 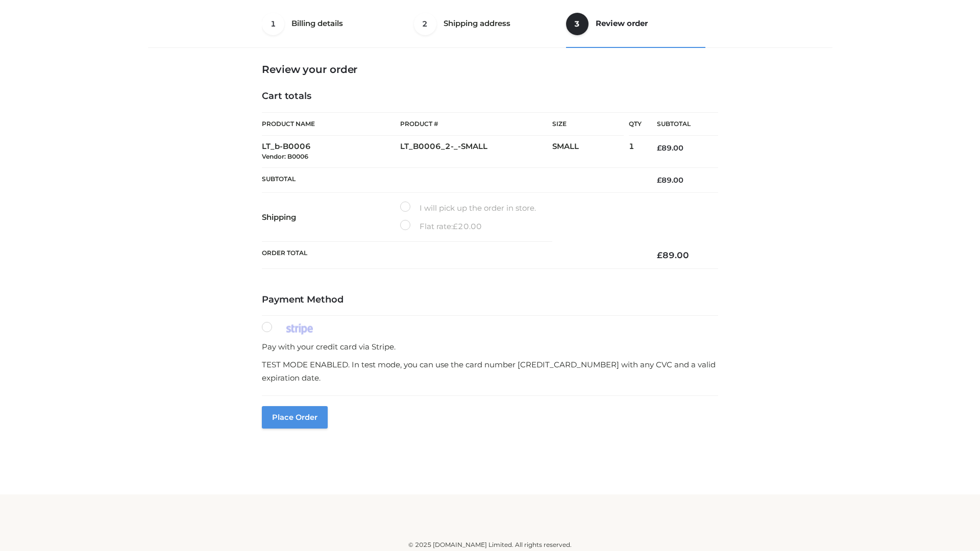 What do you see at coordinates (490, 347) in the screenshot?
I see `p: Pay with your credit card via Stripe.` at bounding box center [490, 347].